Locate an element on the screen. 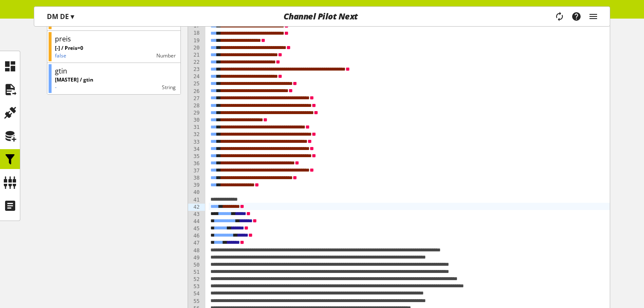 Image resolution: width=644 pixels, height=308 pixels. div: 31 is located at coordinates (194, 127).